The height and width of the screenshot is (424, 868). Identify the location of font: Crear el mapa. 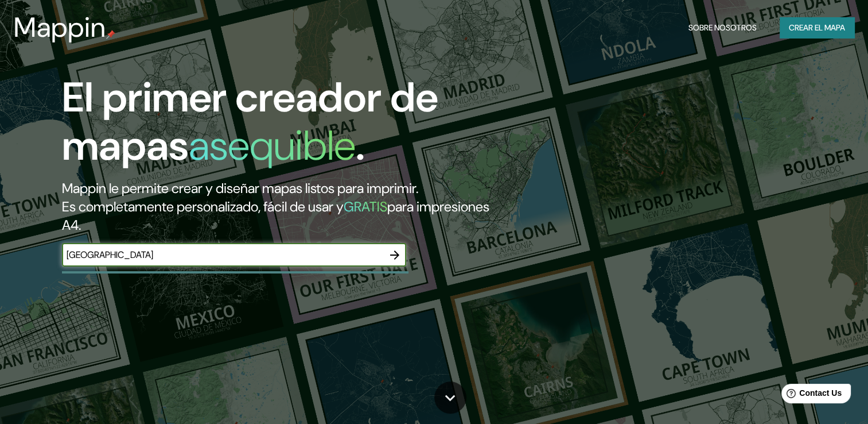
(817, 28).